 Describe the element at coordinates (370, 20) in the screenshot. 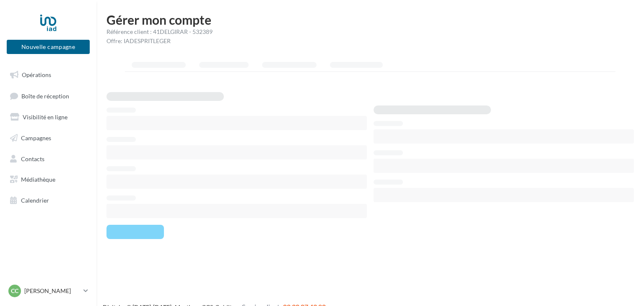

I see `h1: Gérer mon compte` at that location.